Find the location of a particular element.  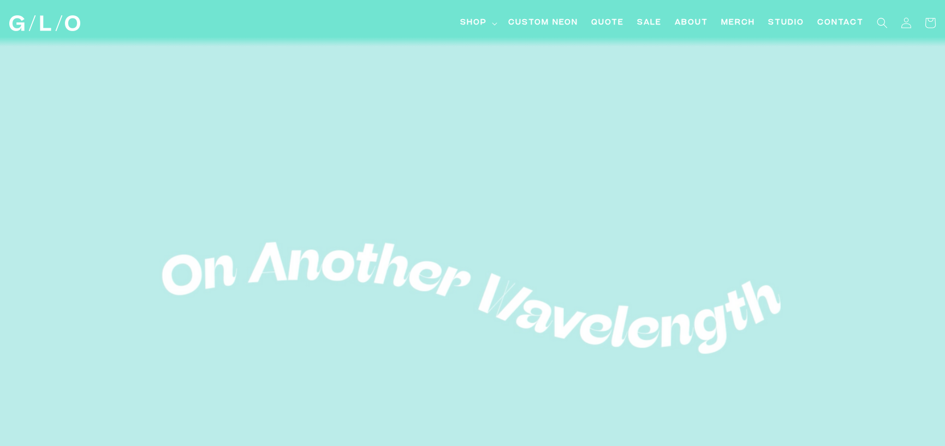

a: Quote is located at coordinates (608, 23).